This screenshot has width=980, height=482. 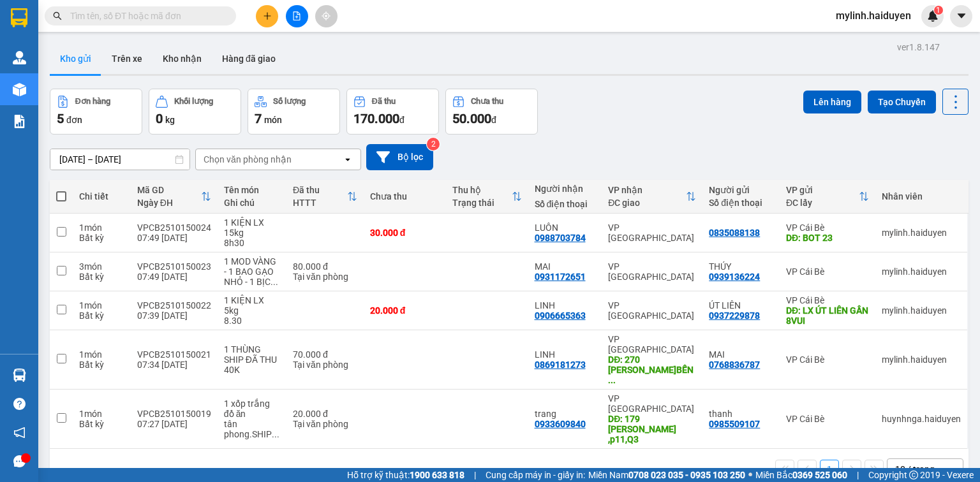 I want to click on div: Chưa thu, so click(x=487, y=101).